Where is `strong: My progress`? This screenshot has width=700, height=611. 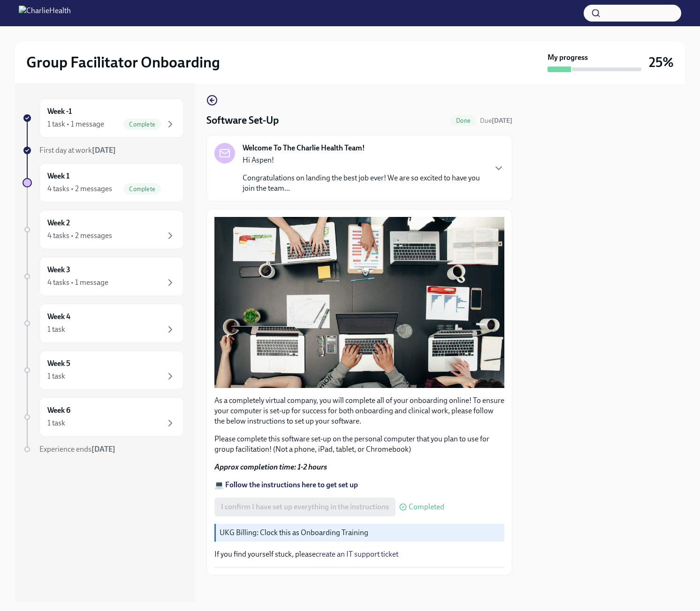 strong: My progress is located at coordinates (568, 58).